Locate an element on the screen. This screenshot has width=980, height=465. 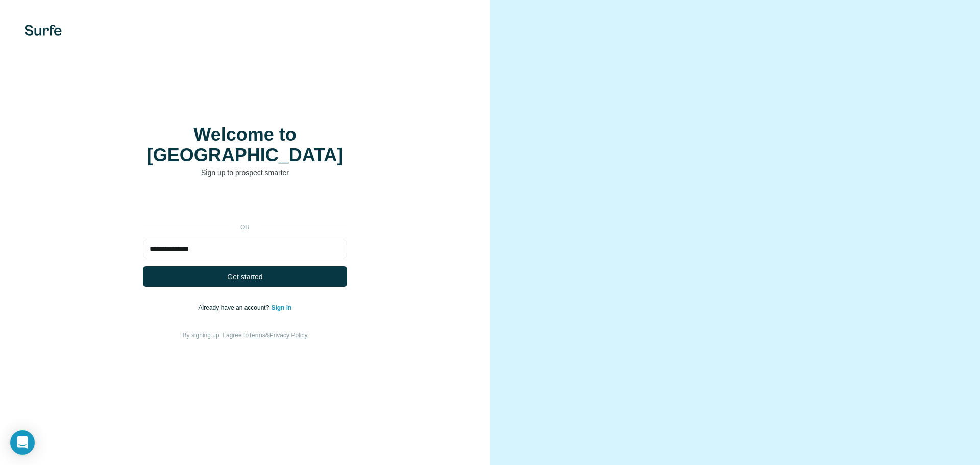
span: Already have an account? is located at coordinates (235, 307).